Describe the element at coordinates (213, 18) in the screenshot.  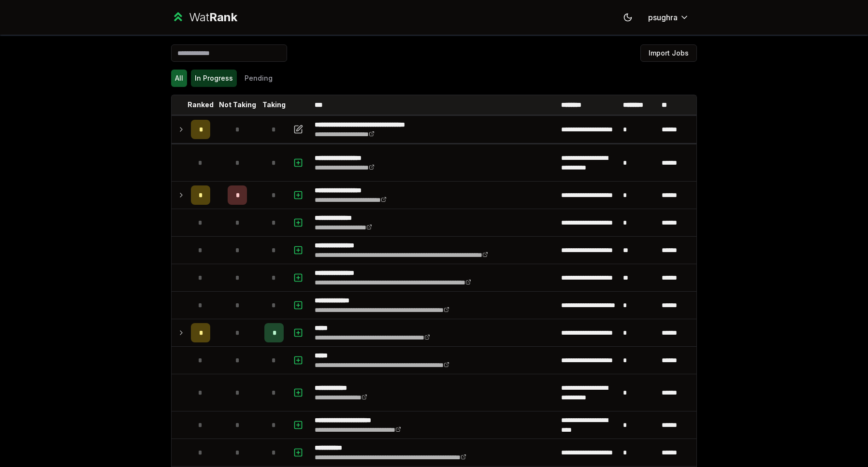
I see `div: Wat` at that location.